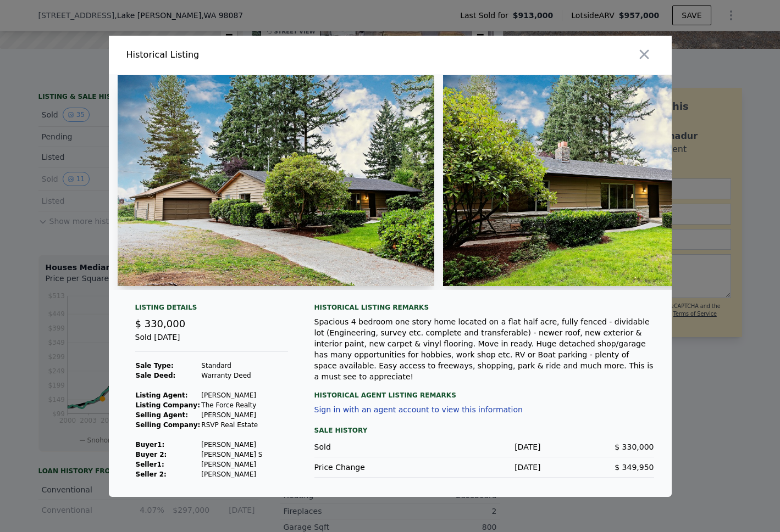  What do you see at coordinates (151, 475) in the screenshot?
I see `strong: Seller 2:` at bounding box center [151, 475].